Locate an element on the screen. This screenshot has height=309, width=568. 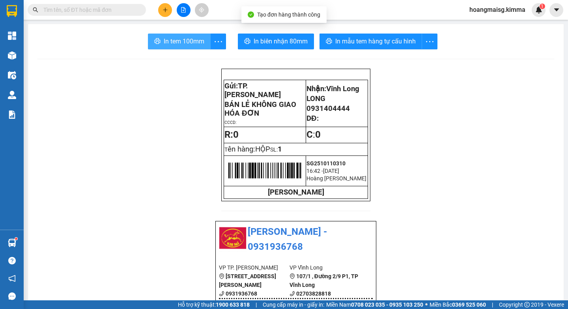
span: Cung cấp máy in - giấy in: is located at coordinates (294, 305).